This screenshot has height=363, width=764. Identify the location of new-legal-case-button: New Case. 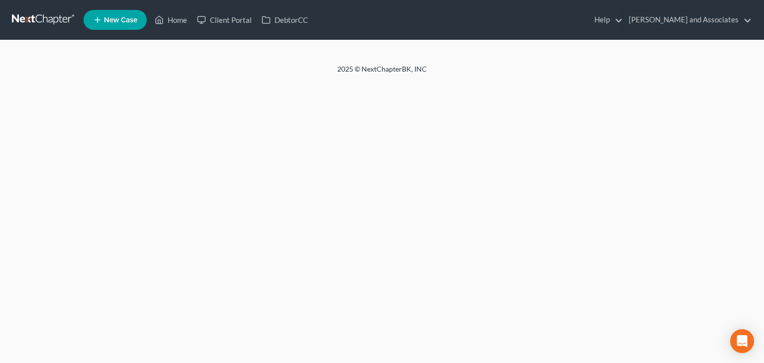
(115, 20).